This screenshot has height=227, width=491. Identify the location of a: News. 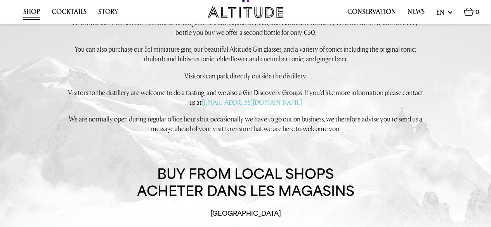
(416, 14).